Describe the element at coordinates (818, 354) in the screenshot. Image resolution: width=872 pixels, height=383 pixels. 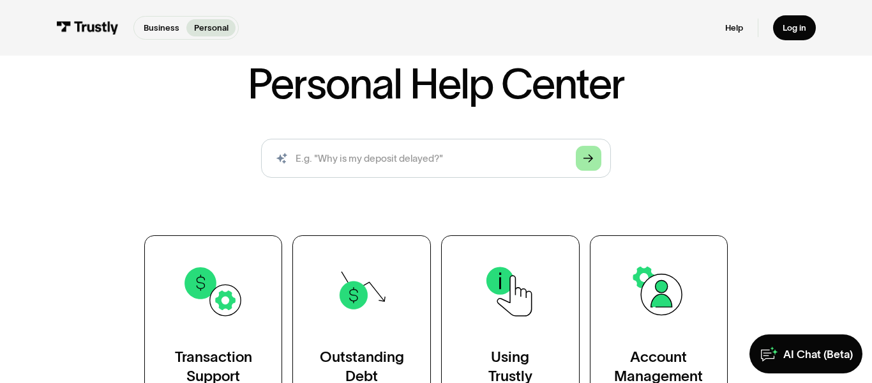
I see `div: AI Chat (Beta)` at that location.